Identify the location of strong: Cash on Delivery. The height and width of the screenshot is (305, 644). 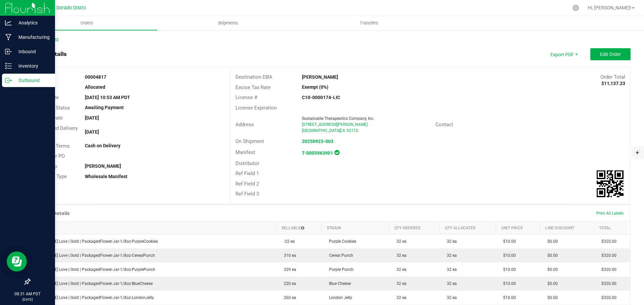
(103, 146).